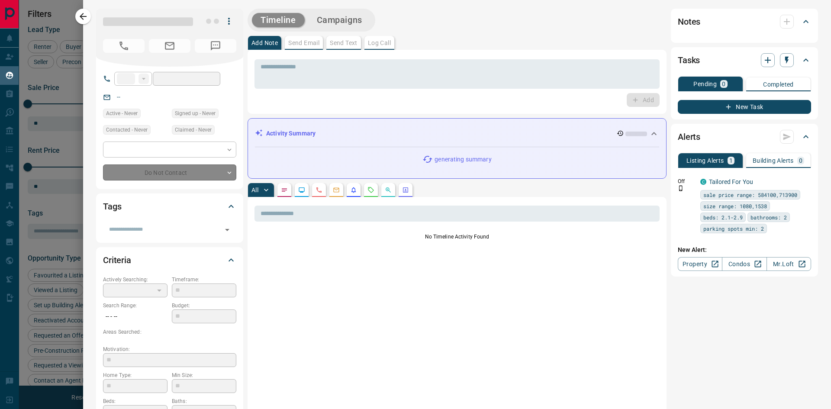 The image size is (831, 409). Describe the element at coordinates (463, 159) in the screenshot. I see `p: generating summary` at that location.